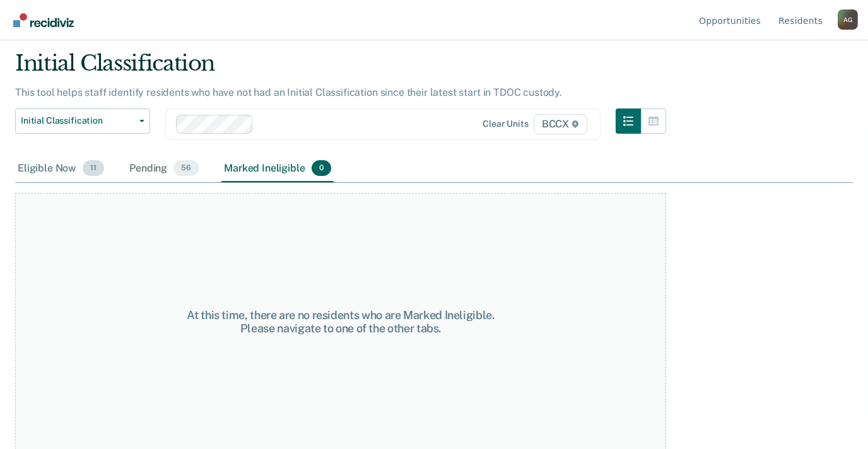 The image size is (868, 449). Describe the element at coordinates (186, 168) in the screenshot. I see `span: 56` at that location.